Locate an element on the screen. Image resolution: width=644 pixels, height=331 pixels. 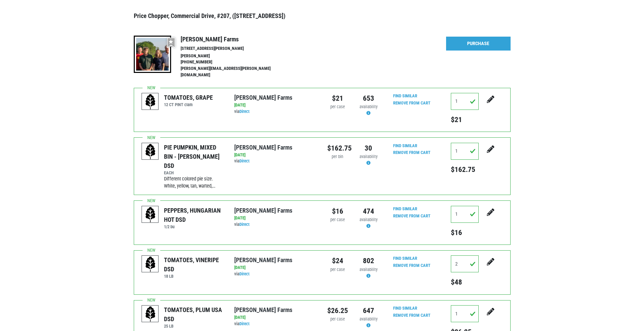
div: 474 is located at coordinates (368, 211).